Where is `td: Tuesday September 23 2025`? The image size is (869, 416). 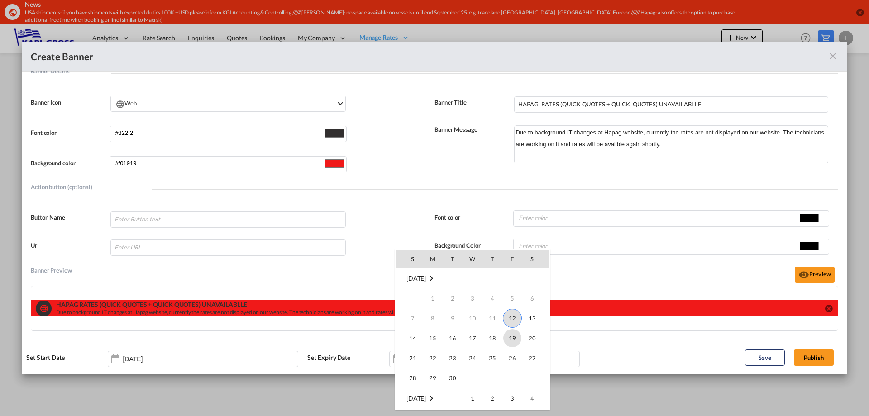 td: Tuesday September 23 2025 is located at coordinates (452, 358).